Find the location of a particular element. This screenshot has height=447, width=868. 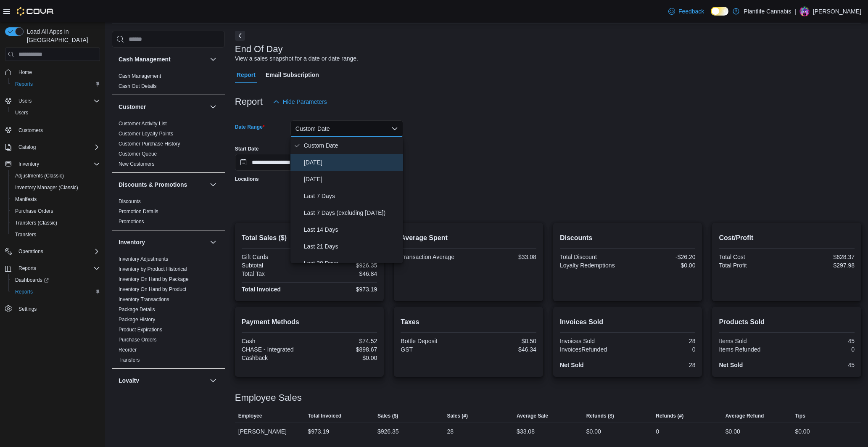

div: Bottle Deposit is located at coordinates (434, 340).